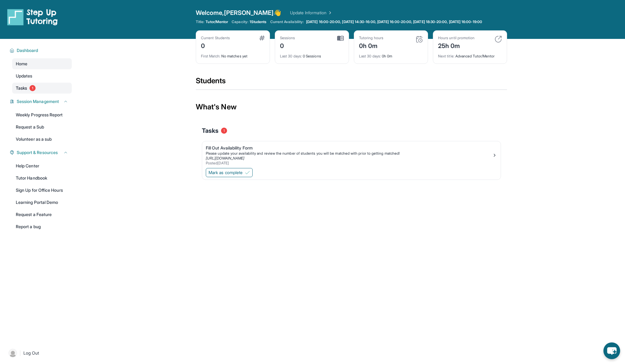 This screenshot has height=364, width=625. Describe the element at coordinates (42, 166) in the screenshot. I see `a: Help Center` at that location.